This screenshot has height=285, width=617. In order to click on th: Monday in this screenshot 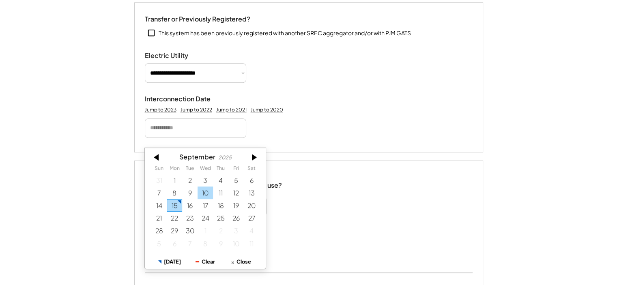, I will do `click(175, 170)`.